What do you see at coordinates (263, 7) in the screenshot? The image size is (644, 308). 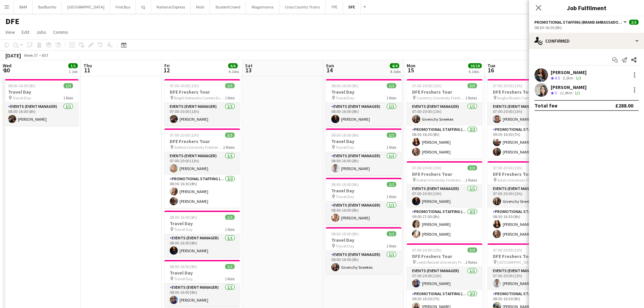 I see `button: Wagamama` at bounding box center [263, 7].